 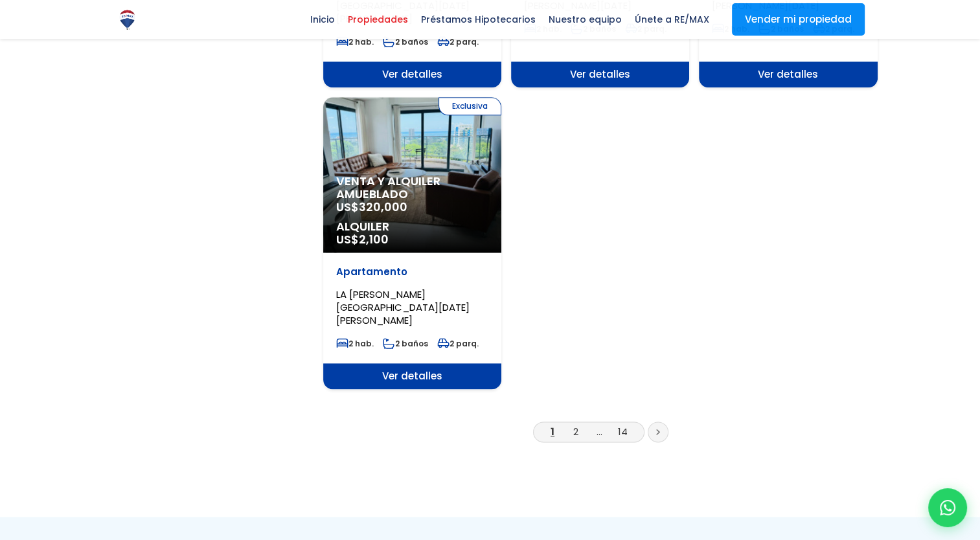 What do you see at coordinates (412, 272) in the screenshot?
I see `p: Apartamento` at bounding box center [412, 272].